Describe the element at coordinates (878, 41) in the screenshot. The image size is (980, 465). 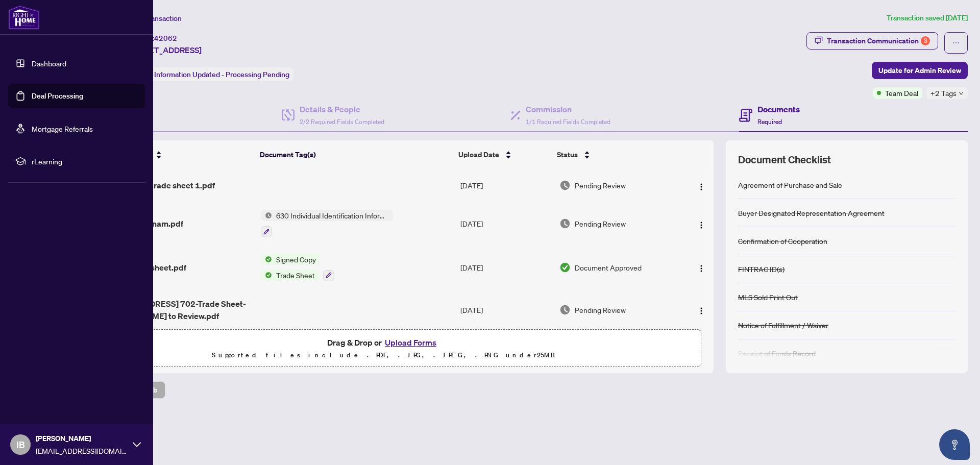
I see `div: Transaction Communication` at that location.